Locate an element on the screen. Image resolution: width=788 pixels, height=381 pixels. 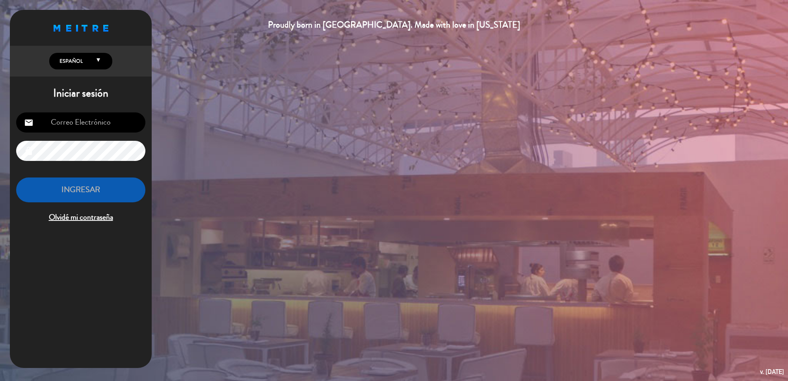
i: email is located at coordinates (29, 123).